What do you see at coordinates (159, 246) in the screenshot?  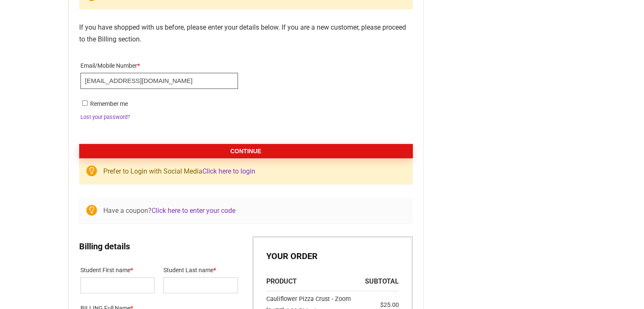 I see `h3: Billing details` at bounding box center [159, 246].